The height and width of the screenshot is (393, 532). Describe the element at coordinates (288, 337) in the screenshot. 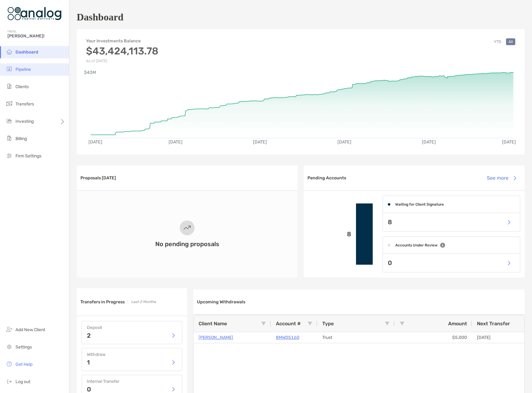

I see `p: 8MW05160` at that location.